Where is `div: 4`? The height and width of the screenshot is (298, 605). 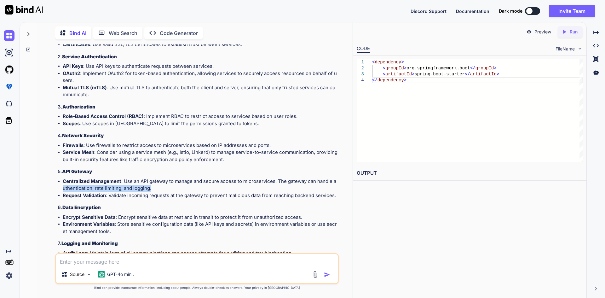 div: 4 is located at coordinates (360, 80).